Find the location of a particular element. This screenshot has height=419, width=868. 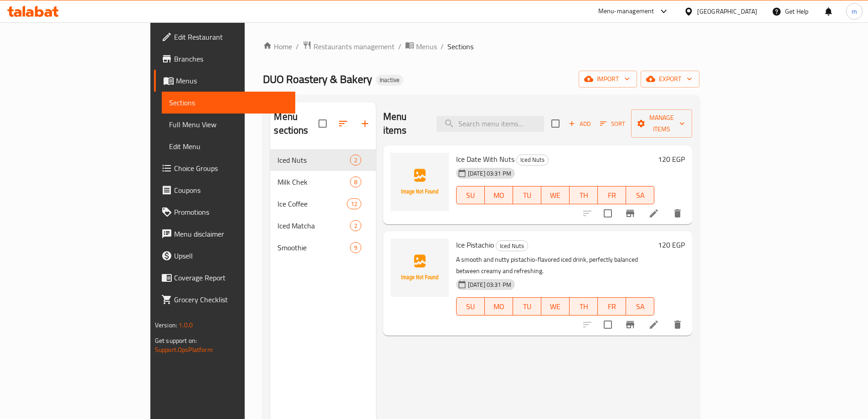

span: Get support on: is located at coordinates (176, 341).